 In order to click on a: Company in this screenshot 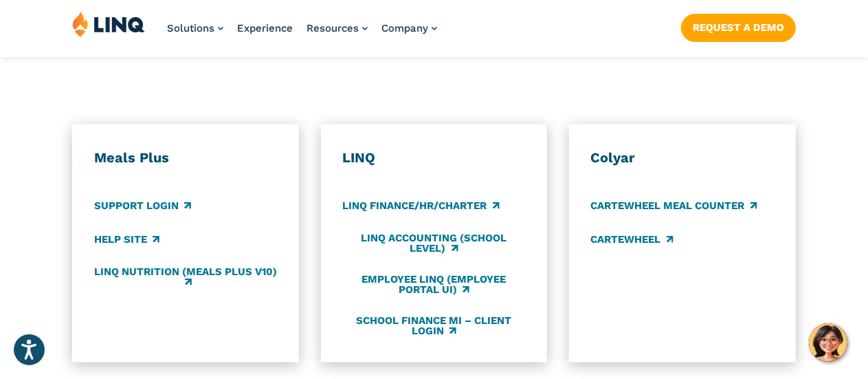, I will do `click(409, 28)`.